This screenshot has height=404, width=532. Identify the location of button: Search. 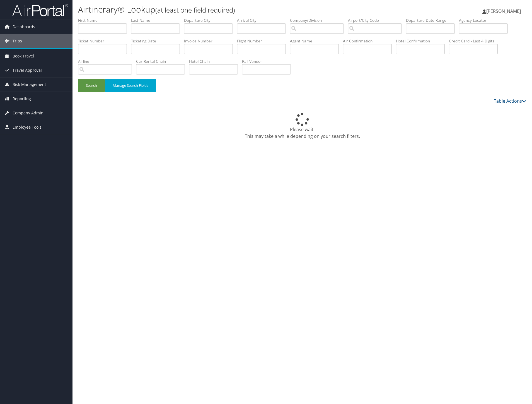
(92, 85).